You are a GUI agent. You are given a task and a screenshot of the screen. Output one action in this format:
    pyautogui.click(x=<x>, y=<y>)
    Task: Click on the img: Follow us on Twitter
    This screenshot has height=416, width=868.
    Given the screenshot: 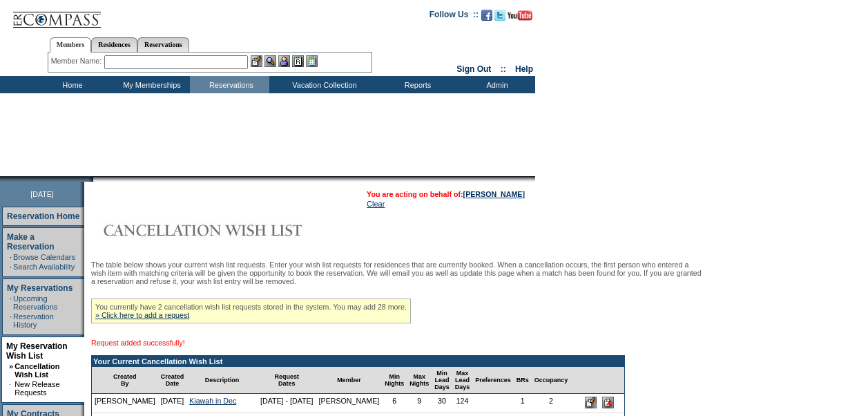 What is the action you would take?
    pyautogui.click(x=500, y=15)
    